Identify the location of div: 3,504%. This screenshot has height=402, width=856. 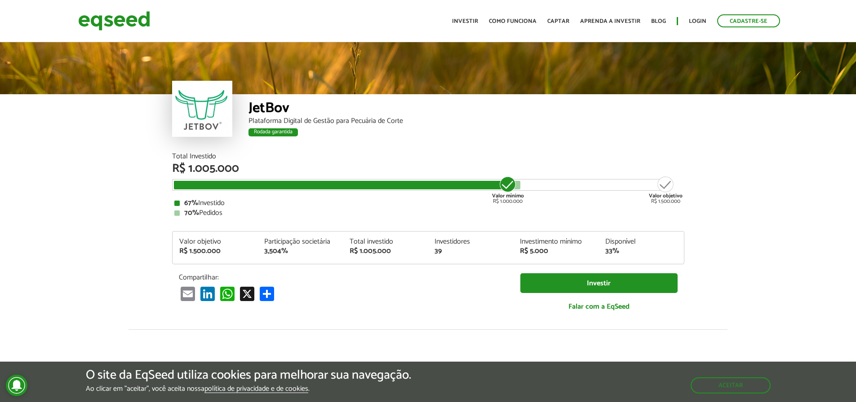
(300, 252).